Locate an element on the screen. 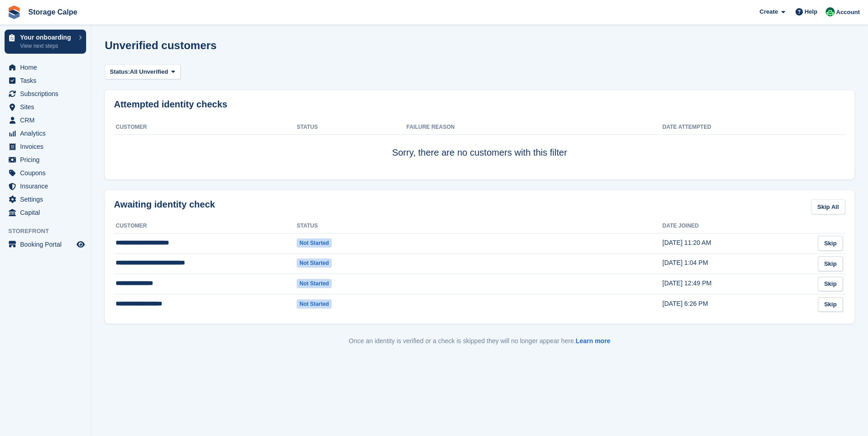  span: Storefront is located at coordinates (50, 231).